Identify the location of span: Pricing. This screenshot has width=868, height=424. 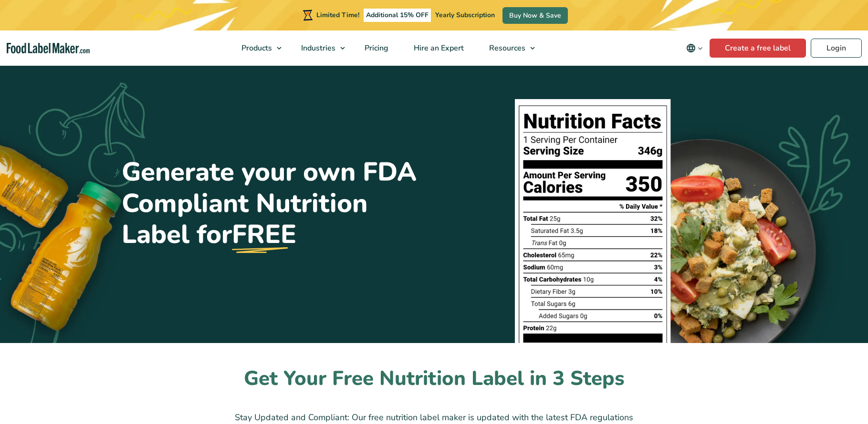
(376, 48).